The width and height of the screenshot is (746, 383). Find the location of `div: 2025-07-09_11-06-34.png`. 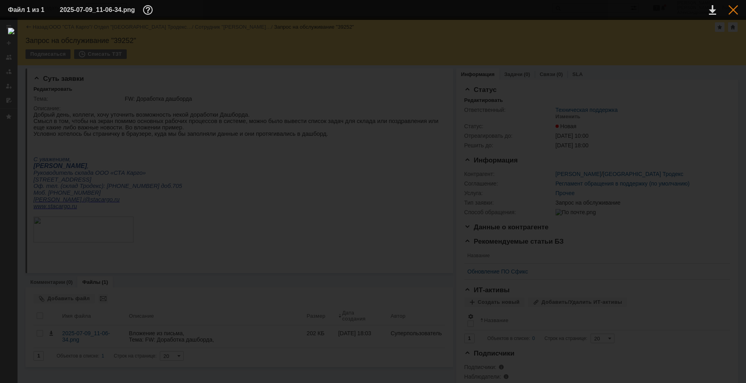

div: 2025-07-09_11-06-34.png is located at coordinates (107, 10).